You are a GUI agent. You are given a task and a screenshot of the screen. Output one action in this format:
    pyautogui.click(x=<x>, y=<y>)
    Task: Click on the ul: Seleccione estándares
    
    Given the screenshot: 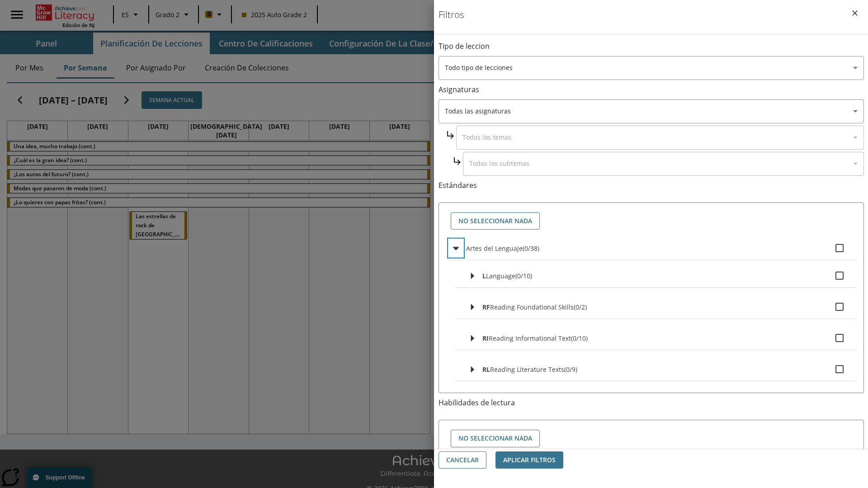 What is the action you would take?
    pyautogui.click(x=652, y=346)
    